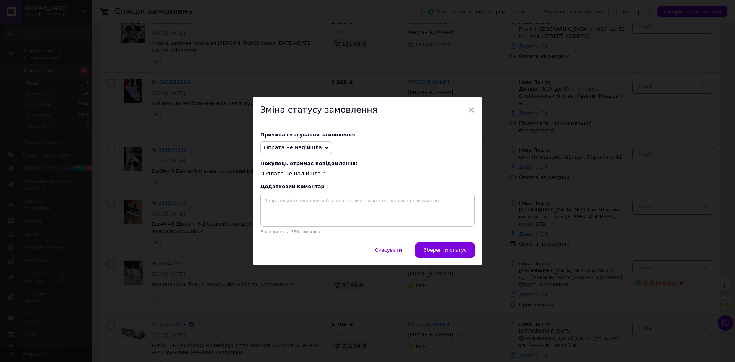 The width and height of the screenshot is (735, 362). What do you see at coordinates (367, 163) in the screenshot?
I see `span: Покупець отримає повідомлення:` at bounding box center [367, 163].